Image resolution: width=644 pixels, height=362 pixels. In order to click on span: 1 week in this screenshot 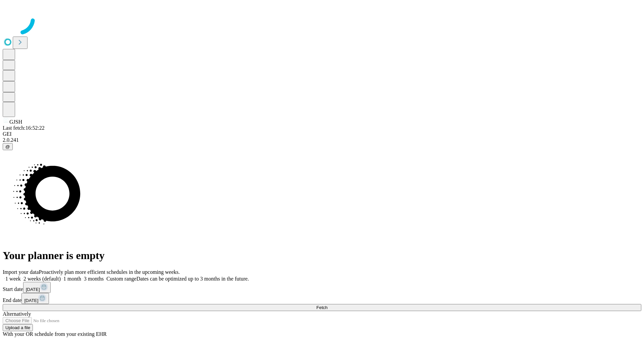, I will do `click(13, 279)`.